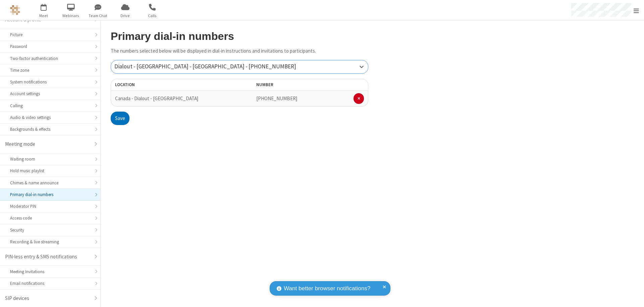 The image size is (644, 307). What do you see at coordinates (50, 183) in the screenshot?
I see `div: Chimes & name announce` at bounding box center [50, 183].